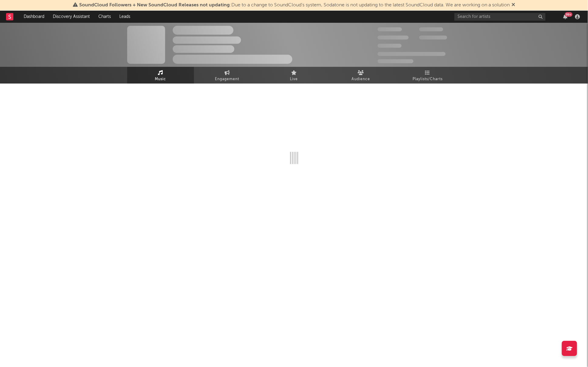 Image resolution: width=588 pixels, height=367 pixels. What do you see at coordinates (412, 54) in the screenshot?
I see `span: 50,000,000 Monthly Listeners` at bounding box center [412, 54].